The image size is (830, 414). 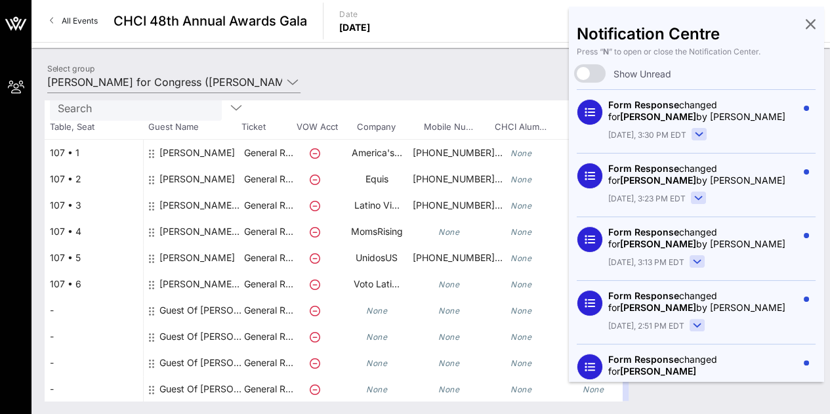 I want to click on div: 107 • 5, so click(x=94, y=258).